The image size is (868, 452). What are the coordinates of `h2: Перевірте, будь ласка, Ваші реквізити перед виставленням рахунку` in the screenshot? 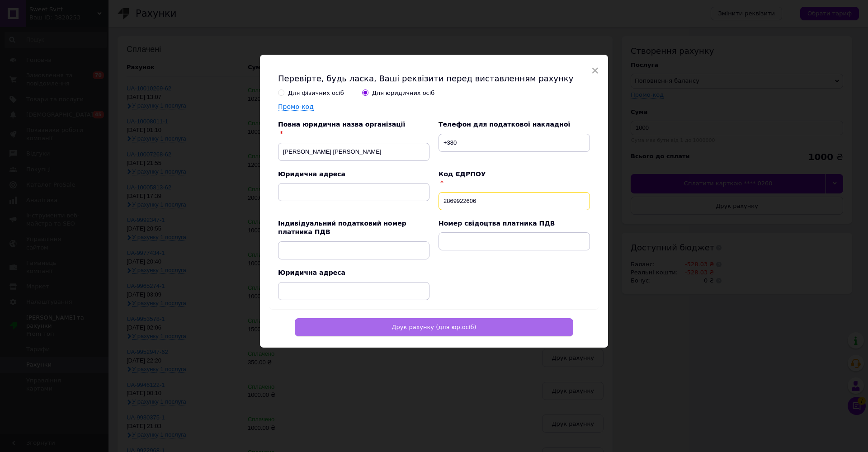 It's located at (434, 78).